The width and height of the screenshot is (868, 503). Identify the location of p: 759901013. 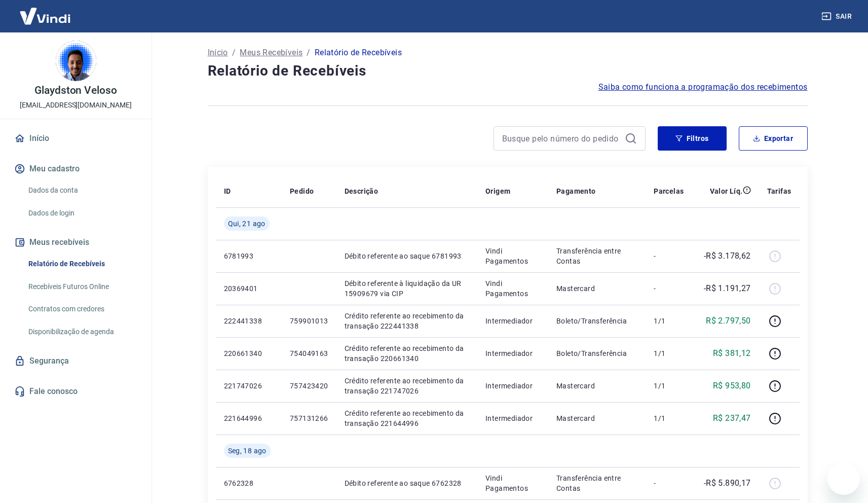
(309, 320).